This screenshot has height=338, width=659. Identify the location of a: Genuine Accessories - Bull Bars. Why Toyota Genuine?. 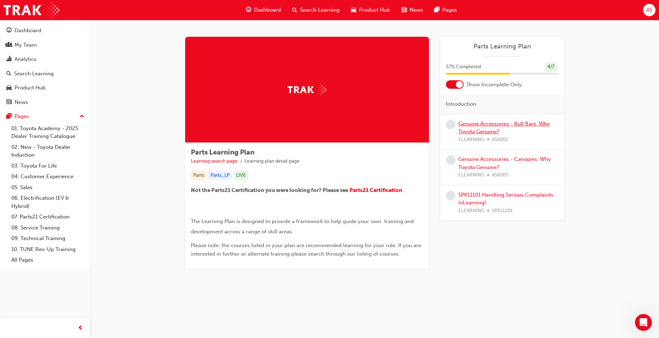
(504, 128).